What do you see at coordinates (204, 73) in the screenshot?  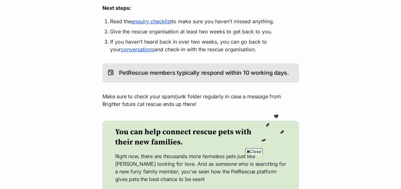 I see `p: PetRescue members typically respond within 10 working days.` at bounding box center [204, 73].